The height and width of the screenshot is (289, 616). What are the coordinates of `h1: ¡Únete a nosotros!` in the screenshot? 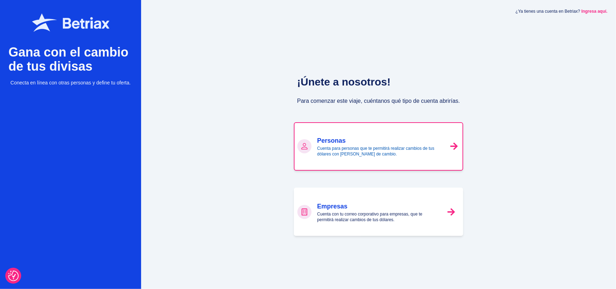 It's located at (344, 82).